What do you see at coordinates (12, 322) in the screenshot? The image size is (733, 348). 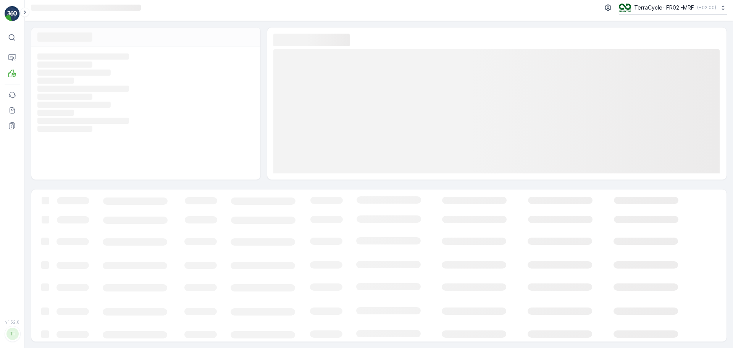 I see `span: v 1.52.0` at bounding box center [12, 322].